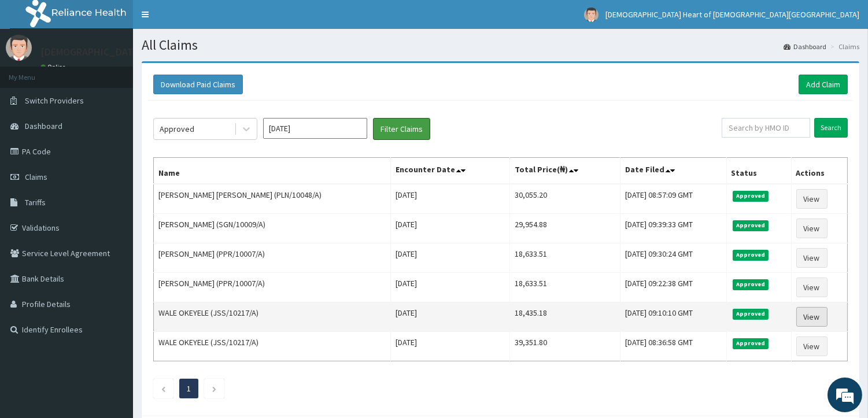 The width and height of the screenshot is (868, 418). What do you see at coordinates (112, 308) in the screenshot?
I see `textarea: Type your message and hit 'Enter'` at bounding box center [112, 308].